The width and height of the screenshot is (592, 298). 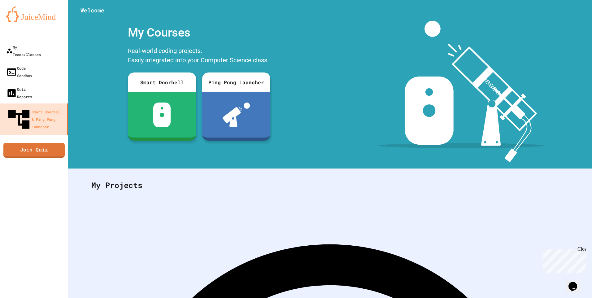 I want to click on div: Ping Pong Launcher, so click(x=236, y=82).